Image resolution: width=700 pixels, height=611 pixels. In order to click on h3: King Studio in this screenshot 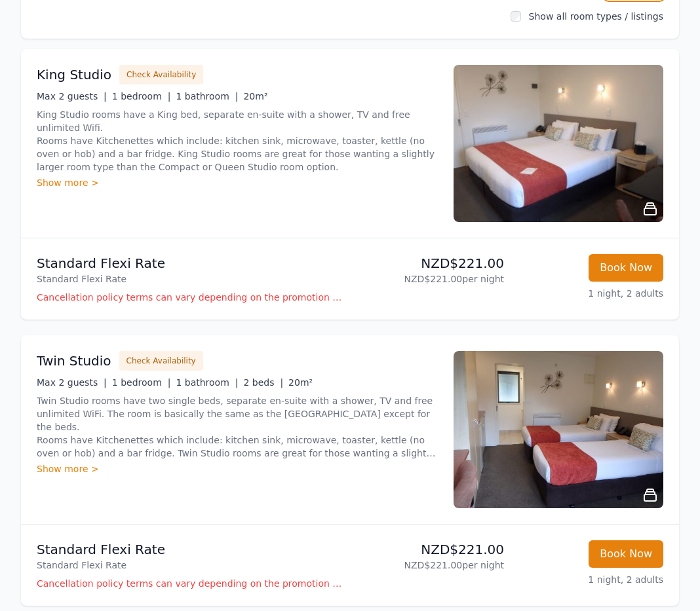, I will do `click(74, 75)`.